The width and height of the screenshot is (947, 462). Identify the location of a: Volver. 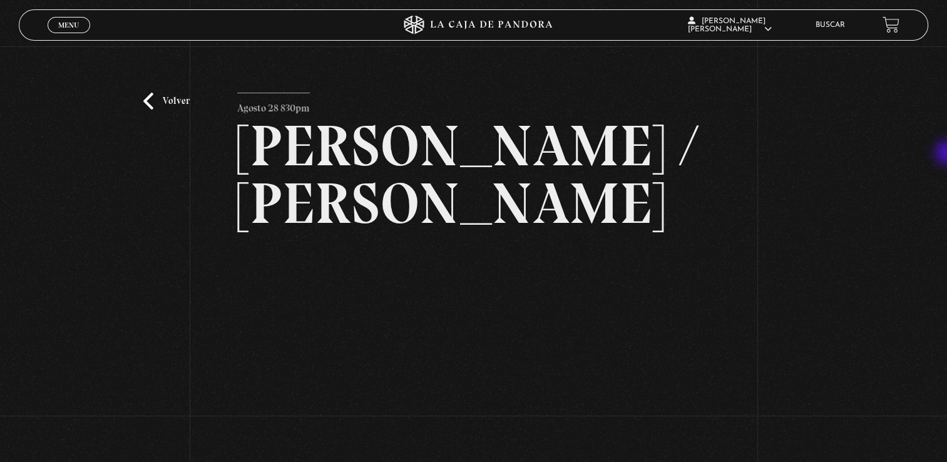
(166, 101).